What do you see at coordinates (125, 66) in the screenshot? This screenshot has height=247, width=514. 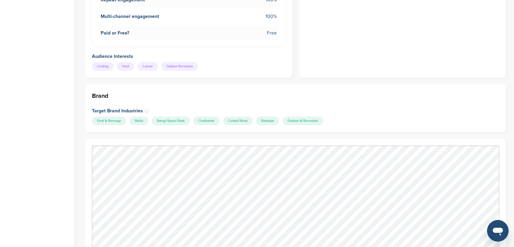 I see `div: Food` at bounding box center [125, 66].